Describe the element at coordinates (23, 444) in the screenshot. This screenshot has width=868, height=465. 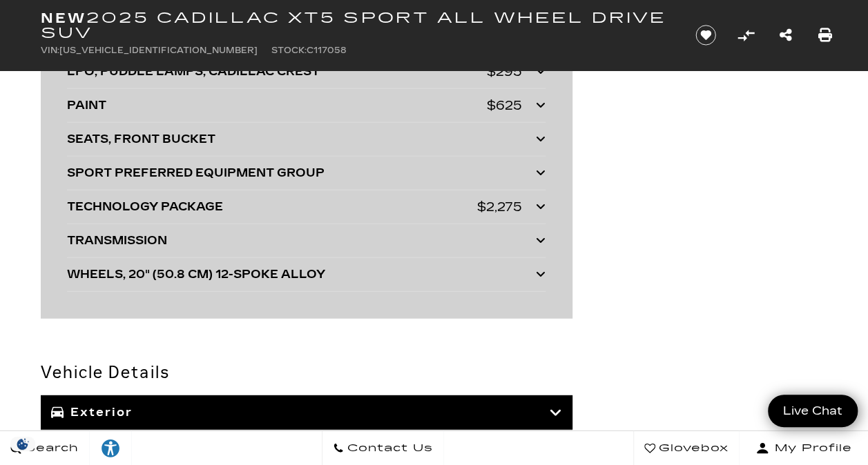
I see `img: Opt-Out Icon` at that location.